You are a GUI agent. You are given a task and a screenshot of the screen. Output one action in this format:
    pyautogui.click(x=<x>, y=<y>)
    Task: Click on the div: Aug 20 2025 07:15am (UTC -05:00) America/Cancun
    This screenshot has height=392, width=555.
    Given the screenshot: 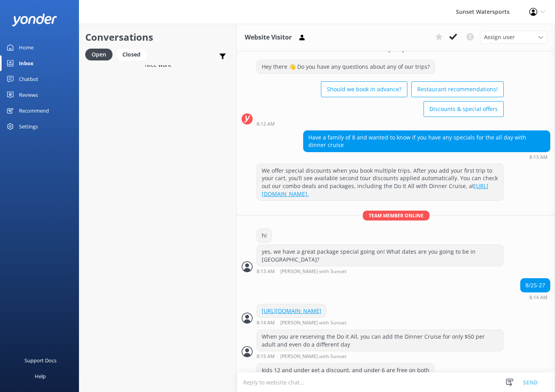 What is the action you would take?
    pyautogui.click(x=380, y=356)
    